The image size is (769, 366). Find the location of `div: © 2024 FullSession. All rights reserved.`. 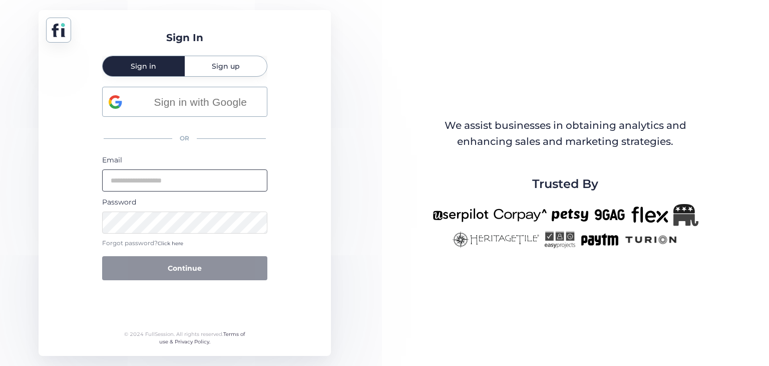

div: © 2024 FullSession. All rights reserved. is located at coordinates (184, 337).